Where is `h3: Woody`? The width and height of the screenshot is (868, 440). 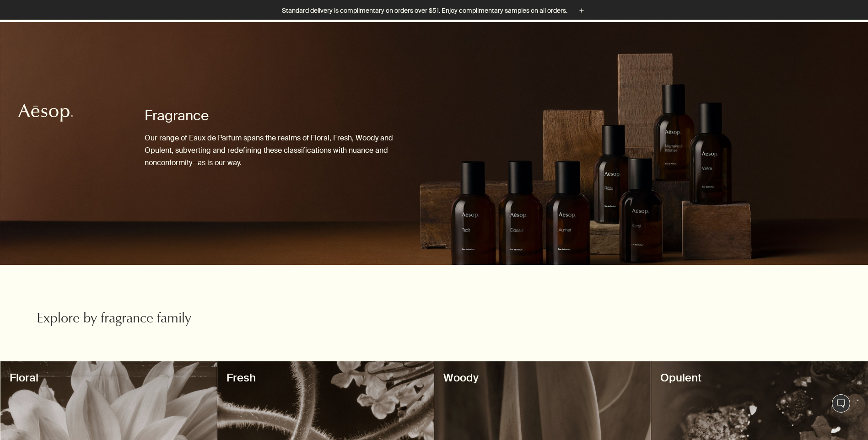
h3: Woody is located at coordinates (542, 378).